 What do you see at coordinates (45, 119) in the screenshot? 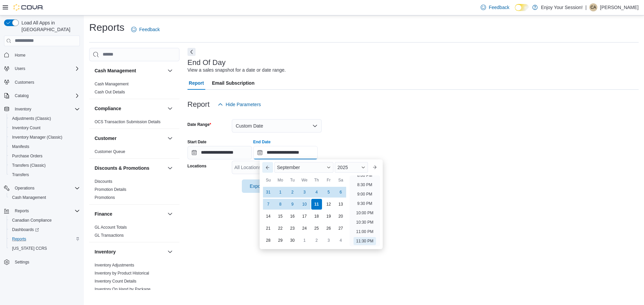
I see `button: Adjustments (Classic)` at bounding box center [45, 119].